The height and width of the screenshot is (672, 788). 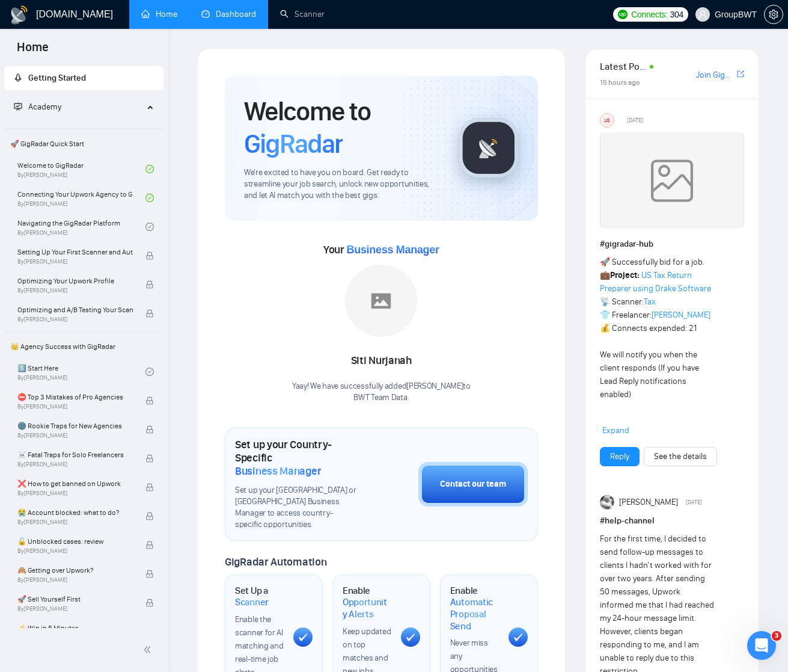 I want to click on img: logo, so click(x=19, y=15).